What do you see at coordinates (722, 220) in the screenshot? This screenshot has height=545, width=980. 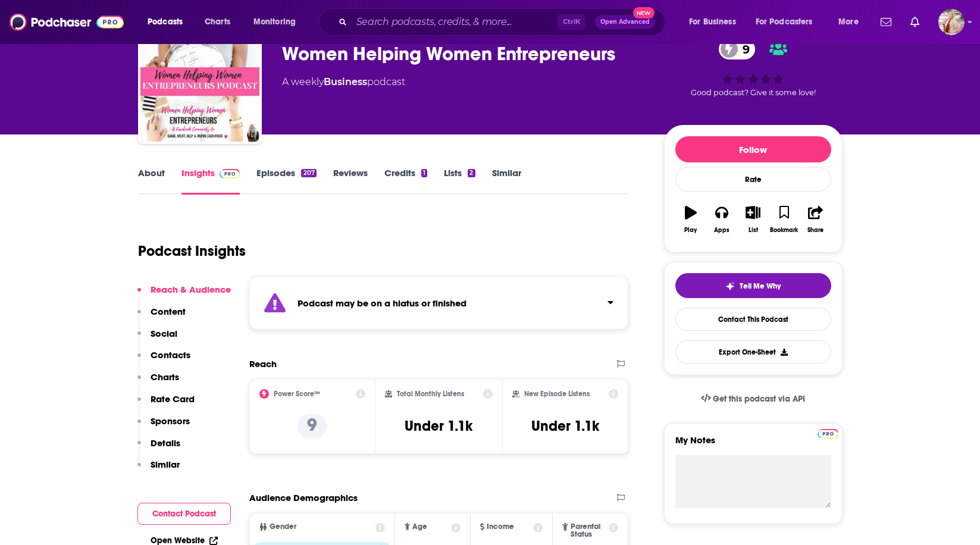 I see `button: Apps` at bounding box center [722, 220].